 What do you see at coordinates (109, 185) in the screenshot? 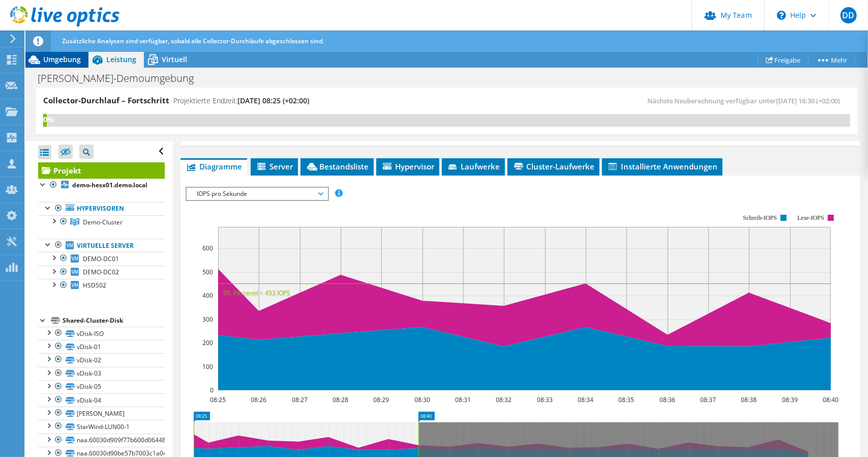
I see `b: demo-hesx01.demo.local` at bounding box center [109, 185].